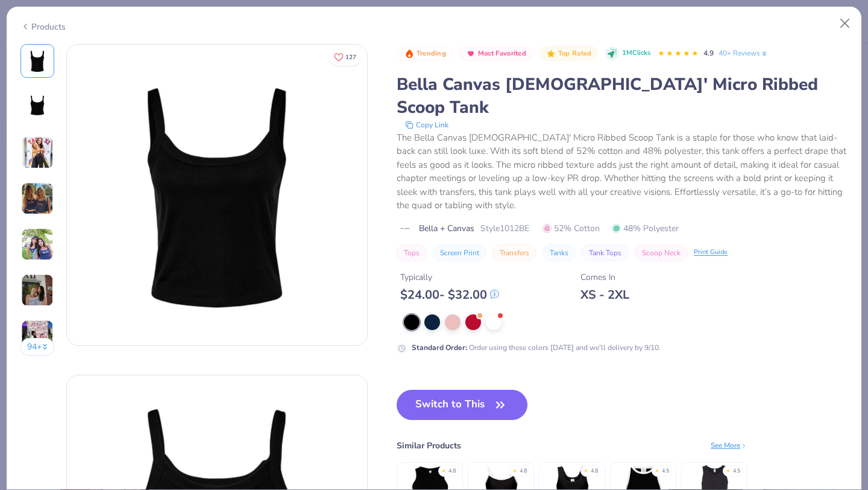  I want to click on div: Similar Products, so click(429, 446).